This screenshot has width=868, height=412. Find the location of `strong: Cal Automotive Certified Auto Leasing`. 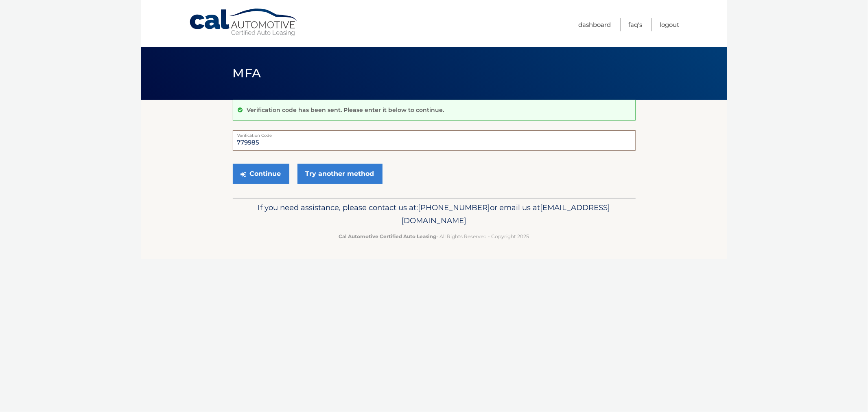

strong: Cal Automotive Certified Auto Leasing is located at coordinates (388, 236).